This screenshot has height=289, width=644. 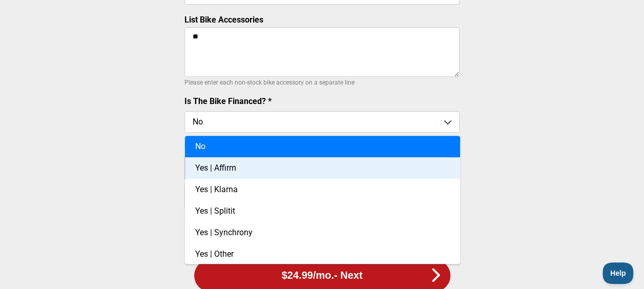 What do you see at coordinates (322, 168) in the screenshot?
I see `div: Yes | Affirm` at bounding box center [322, 168].